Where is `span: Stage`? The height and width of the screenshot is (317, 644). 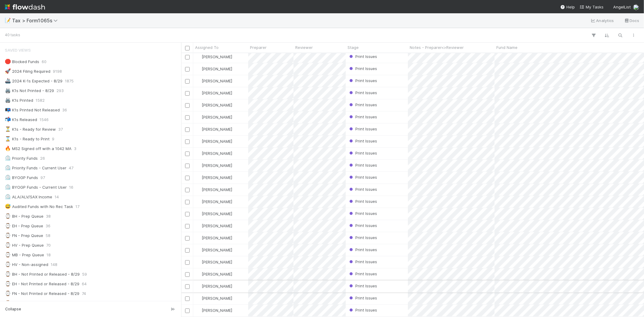
span: Stage is located at coordinates (353, 47).